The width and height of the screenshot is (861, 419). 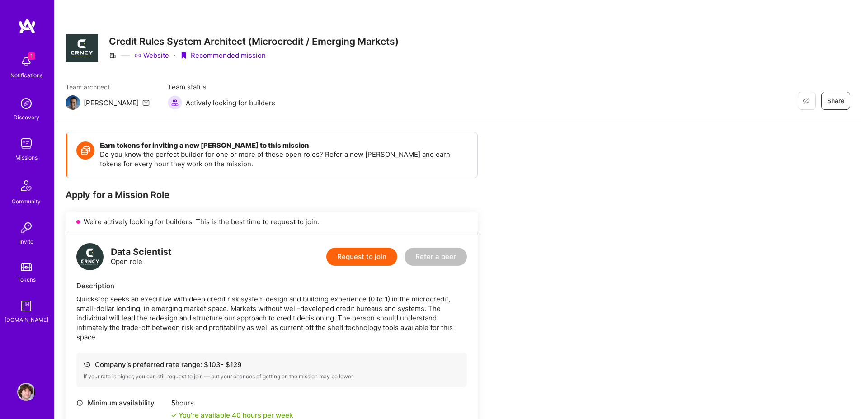 What do you see at coordinates (26, 267) in the screenshot?
I see `img: tokens` at bounding box center [26, 267].